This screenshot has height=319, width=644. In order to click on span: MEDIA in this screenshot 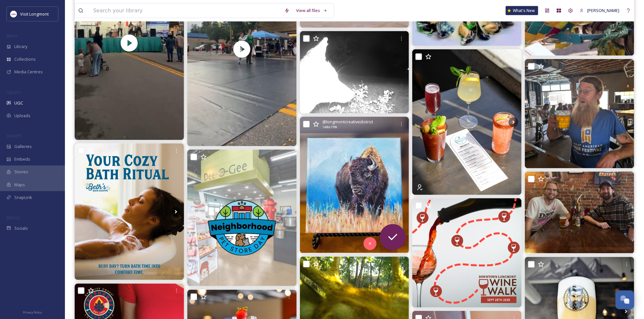, I will do `click(12, 36)`.